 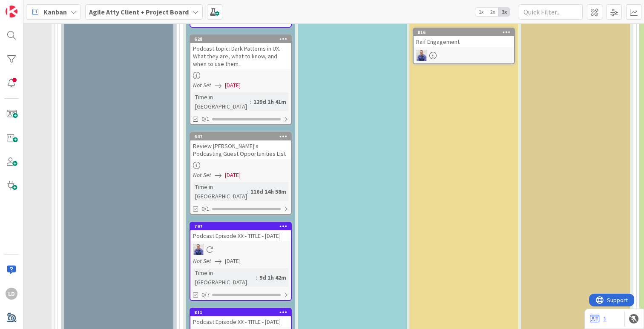 I want to click on span: 2x, so click(x=492, y=12).